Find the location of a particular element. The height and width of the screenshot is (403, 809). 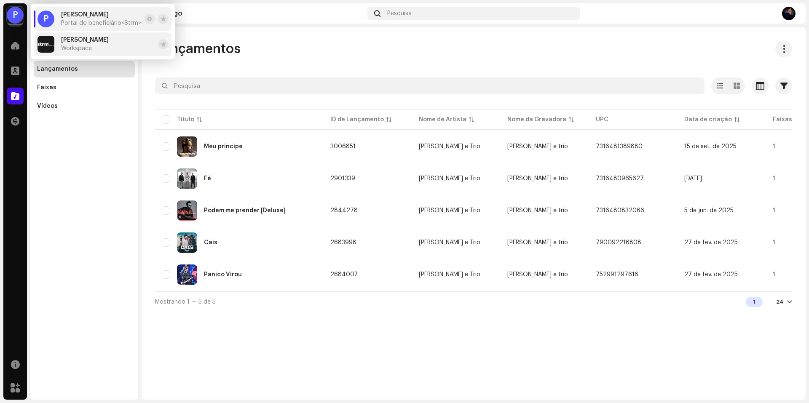

div: Nome de Artista is located at coordinates (442, 120).